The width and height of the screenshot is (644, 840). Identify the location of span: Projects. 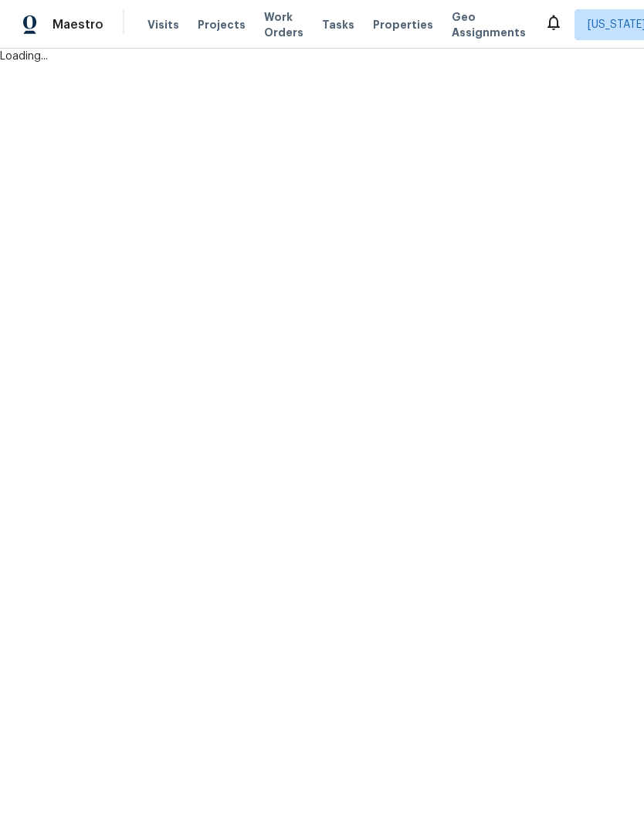
(222, 25).